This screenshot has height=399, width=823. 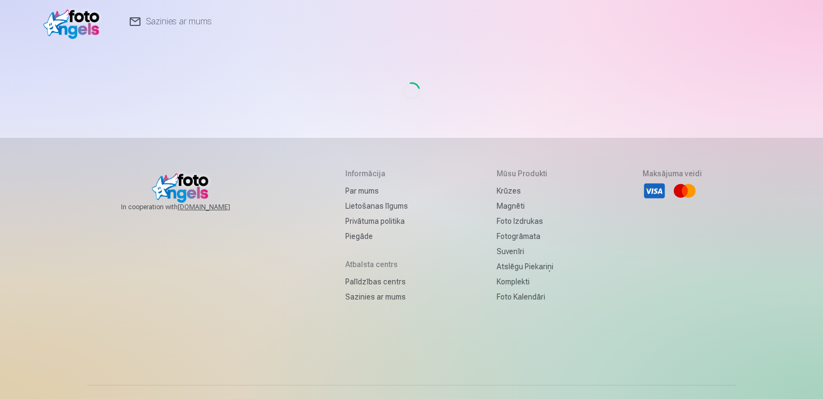 I want to click on a: Suvenīri, so click(x=525, y=251).